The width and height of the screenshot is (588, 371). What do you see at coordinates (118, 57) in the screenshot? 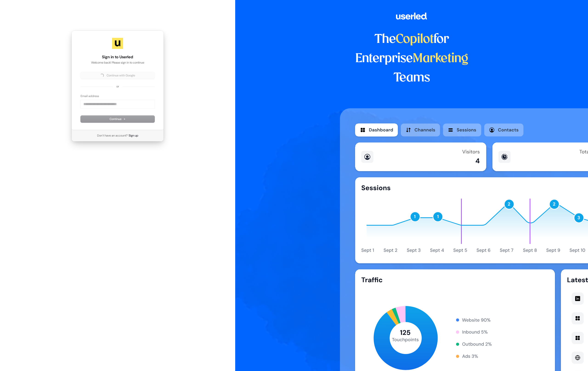
I see `h1: Sign in to Userled` at bounding box center [118, 57].